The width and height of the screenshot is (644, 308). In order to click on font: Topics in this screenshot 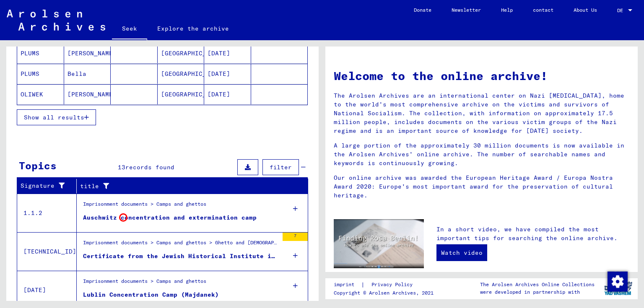, I will do `click(38, 166)`.